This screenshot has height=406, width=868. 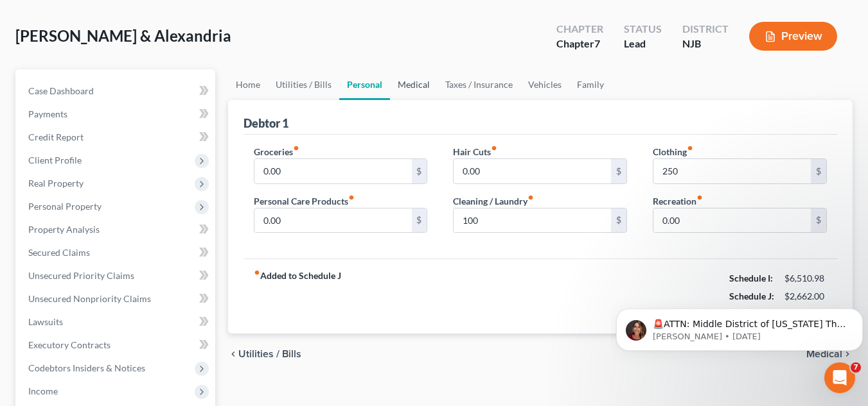 I want to click on img: Profile image for Emma, so click(x=47, y=17).